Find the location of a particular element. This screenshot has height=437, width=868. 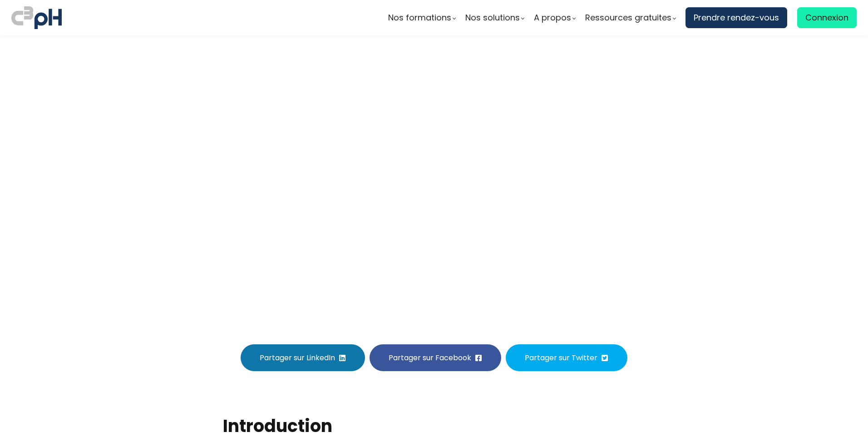

span: A propos is located at coordinates (552, 18).